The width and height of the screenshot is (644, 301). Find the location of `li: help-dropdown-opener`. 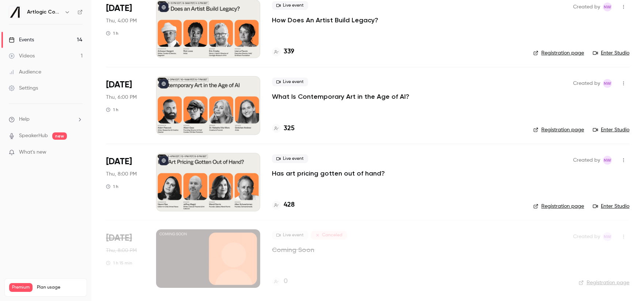

li: help-dropdown-opener is located at coordinates (46, 119).